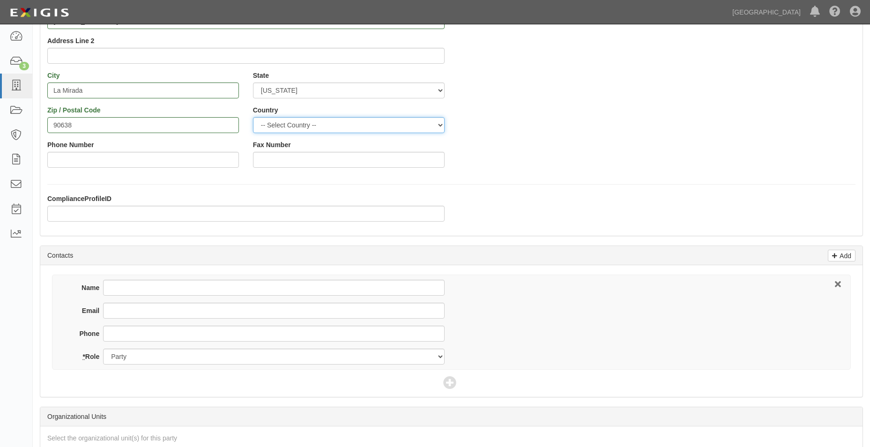 The width and height of the screenshot is (870, 447). I want to click on label: Country, so click(266, 110).